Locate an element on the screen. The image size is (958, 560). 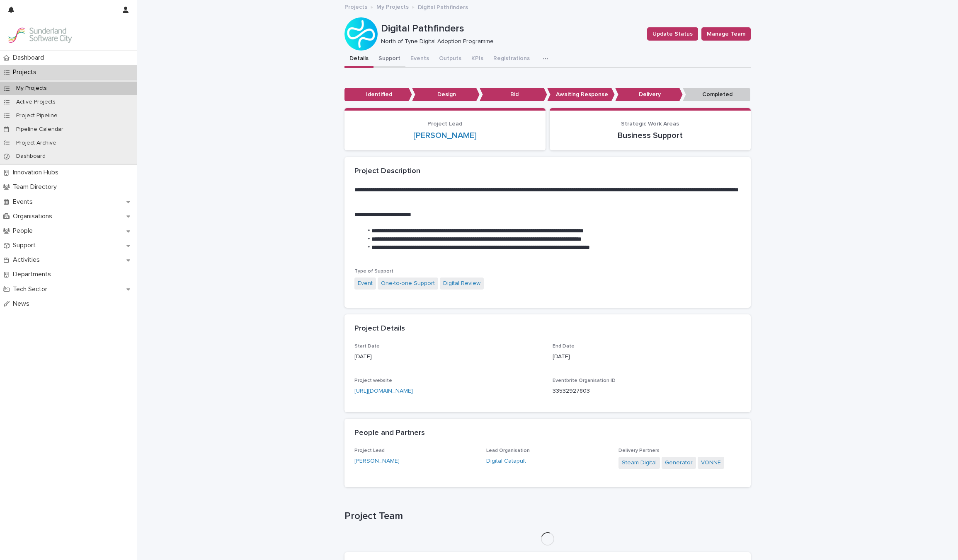
a: One-to-one Support is located at coordinates (408, 283).